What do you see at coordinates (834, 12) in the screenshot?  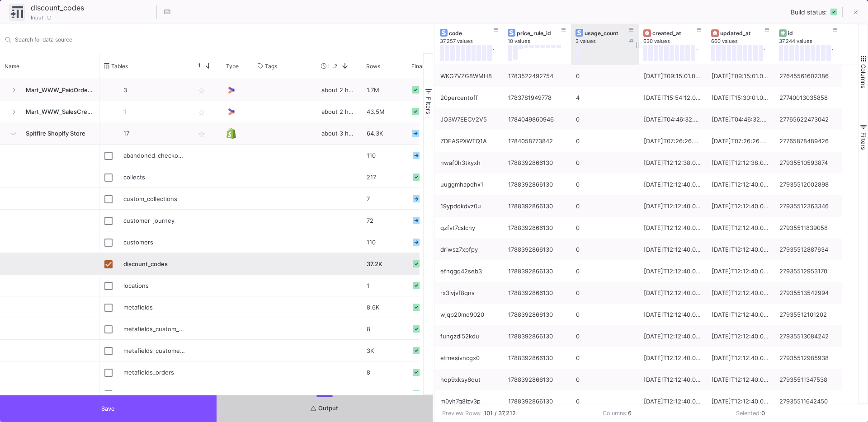 I see `img: READY` at bounding box center [834, 12].